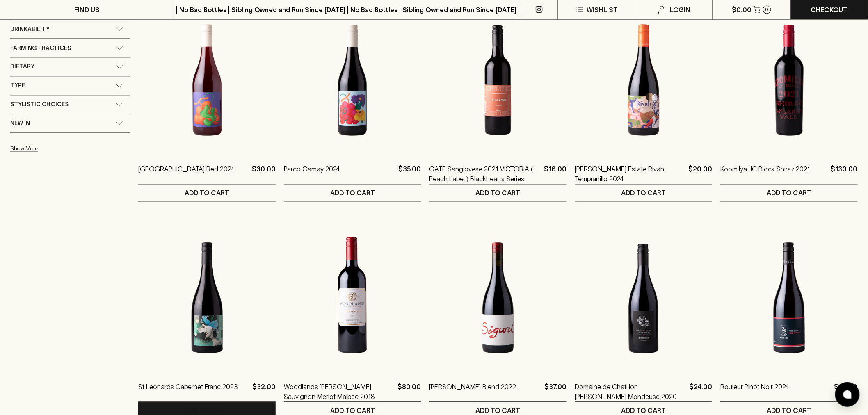  What do you see at coordinates (680, 10) in the screenshot?
I see `p: Login` at bounding box center [680, 10].